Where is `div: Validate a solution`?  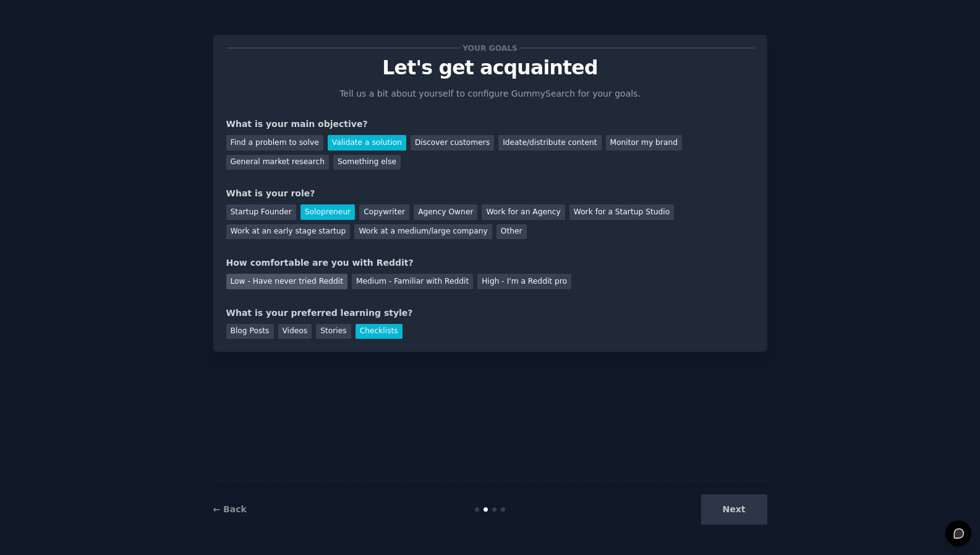 div: Validate a solution is located at coordinates (367, 142).